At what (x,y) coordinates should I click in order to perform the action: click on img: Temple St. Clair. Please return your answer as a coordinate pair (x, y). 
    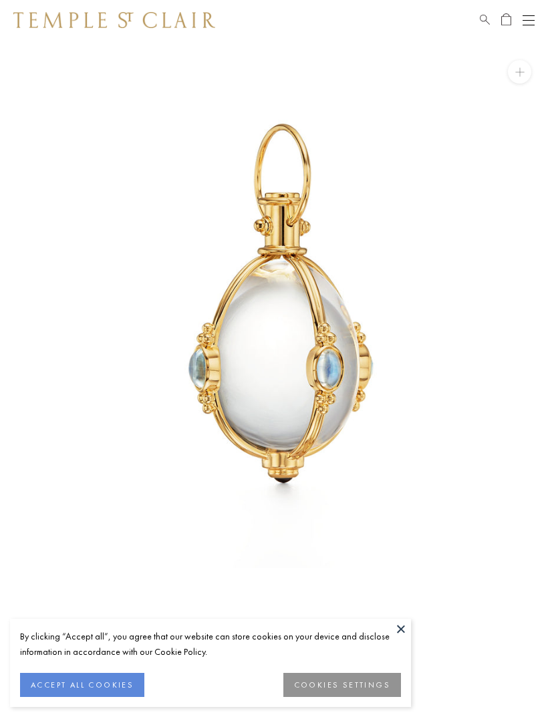
    Looking at the image, I should click on (114, 20).